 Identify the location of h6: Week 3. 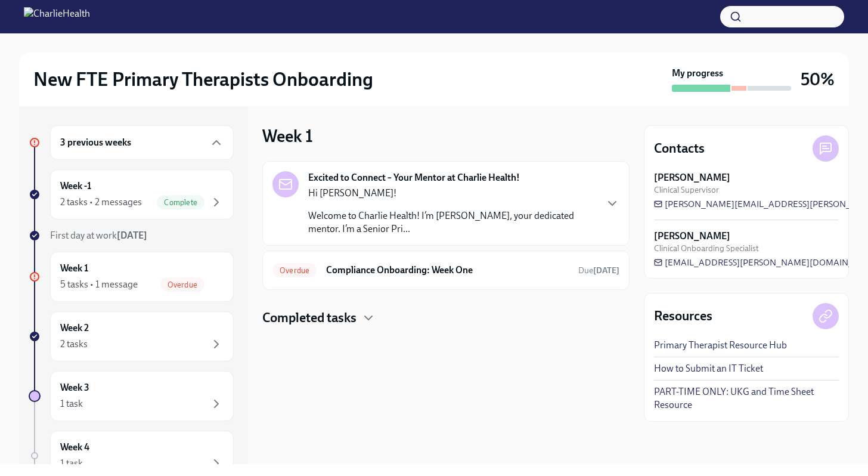
(74, 388).